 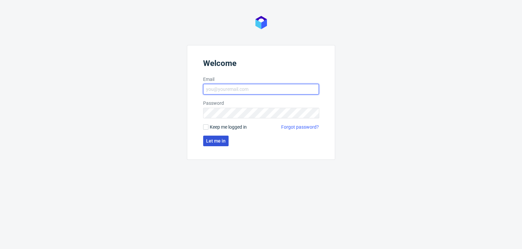 I want to click on span: Let me in, so click(x=216, y=141).